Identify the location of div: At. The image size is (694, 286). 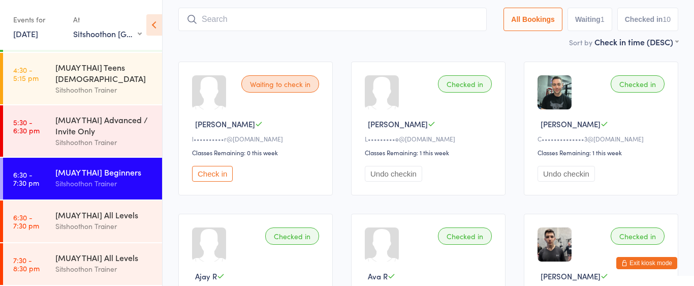
(107, 19).